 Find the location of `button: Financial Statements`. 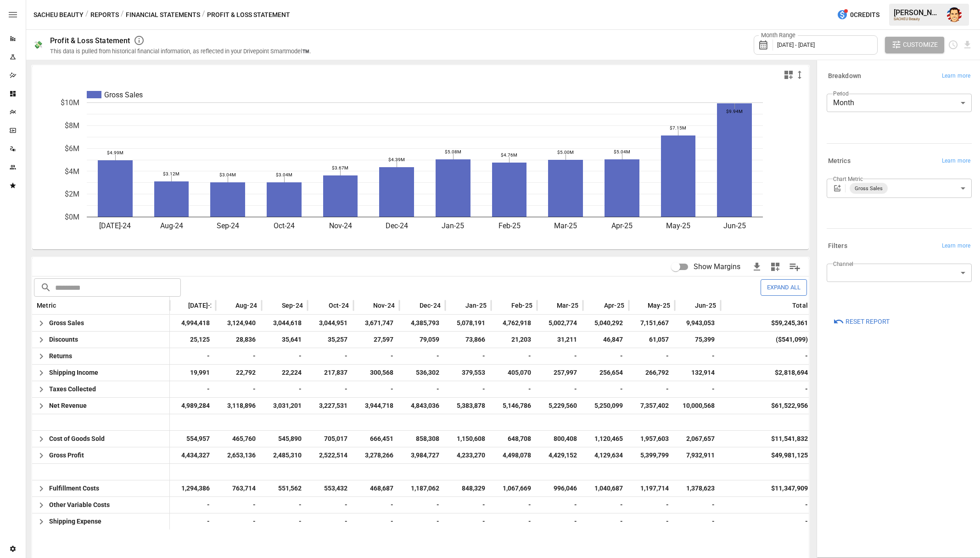

button: Financial Statements is located at coordinates (163, 15).